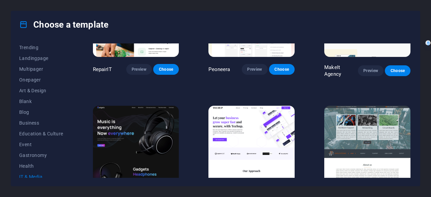 The height and width of the screenshot is (197, 431). I want to click on span: Education & Culture, so click(41, 134).